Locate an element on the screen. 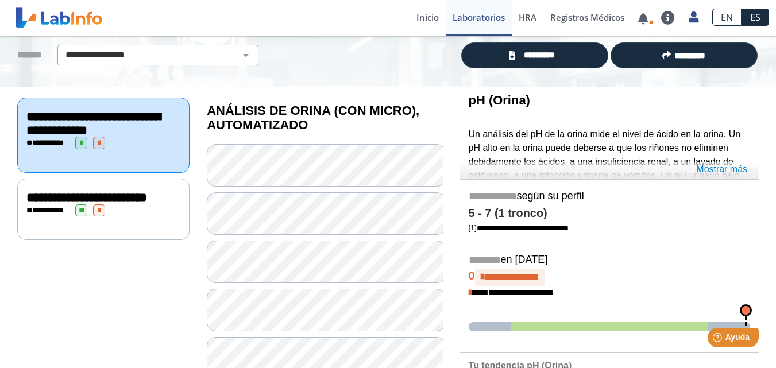 The image size is (776, 368). font: ANÁLISIS DE ORINA (CON MICRO), AUTOMATIZADO is located at coordinates (313, 118).